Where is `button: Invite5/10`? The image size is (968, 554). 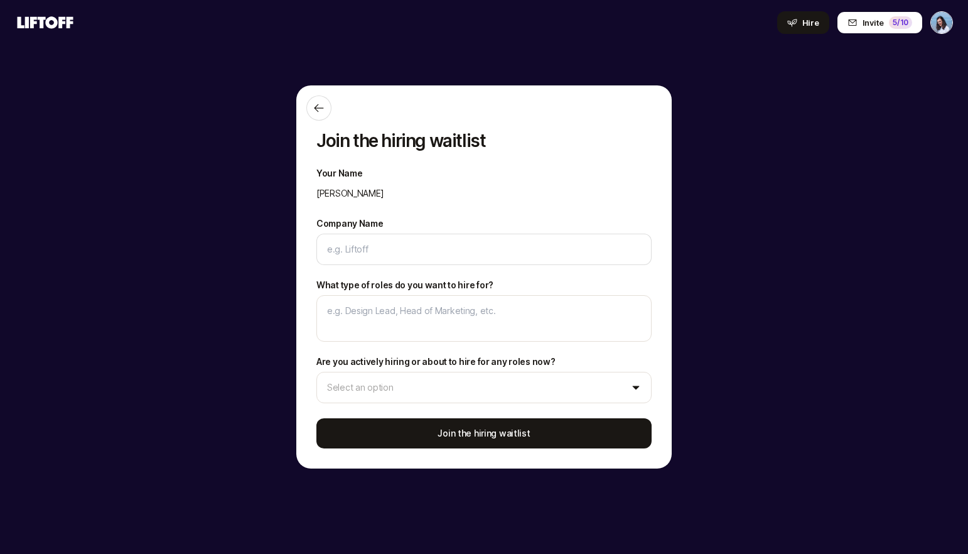 button: Invite5/10 is located at coordinates (879, 23).